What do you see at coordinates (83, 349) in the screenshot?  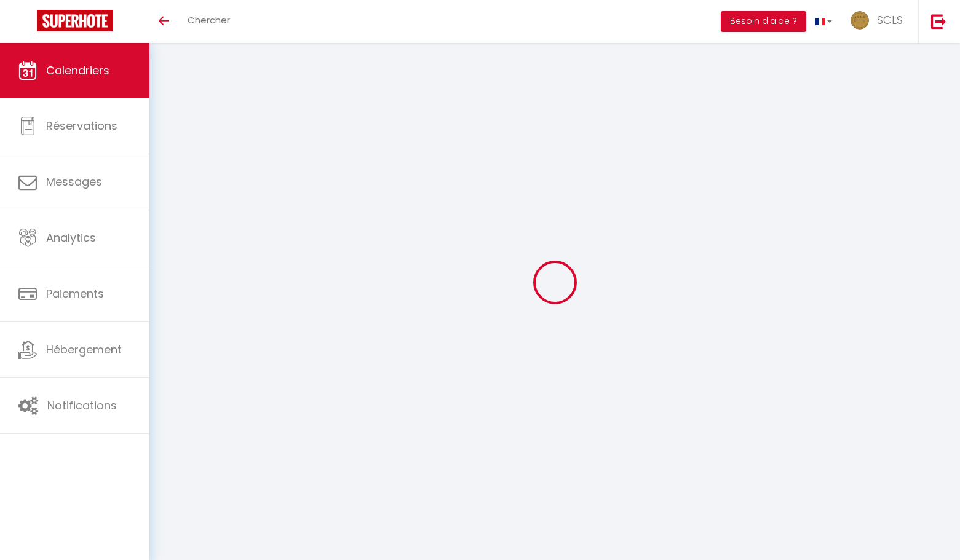 I see `span: Hébergement` at bounding box center [83, 349].